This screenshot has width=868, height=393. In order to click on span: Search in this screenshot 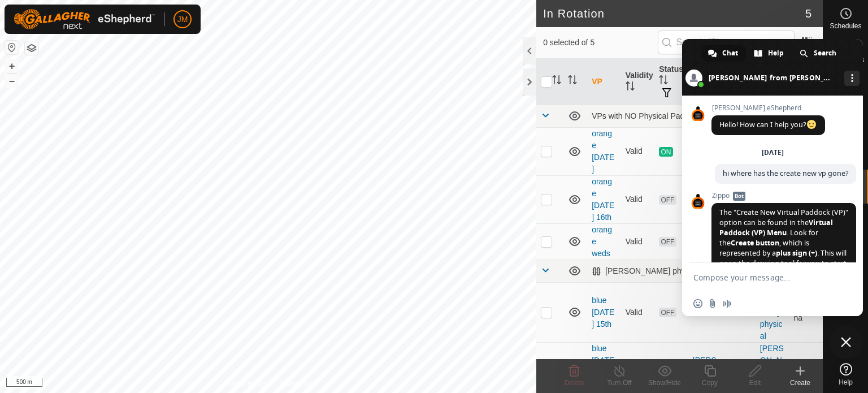, I will do `click(825, 53)`.